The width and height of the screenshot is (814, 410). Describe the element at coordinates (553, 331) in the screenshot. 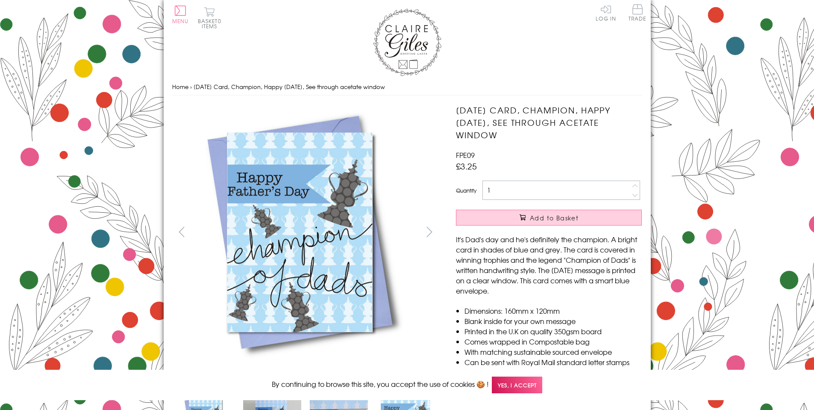

I see `li: Printed in the U.K on quality 350gsm board` at that location.